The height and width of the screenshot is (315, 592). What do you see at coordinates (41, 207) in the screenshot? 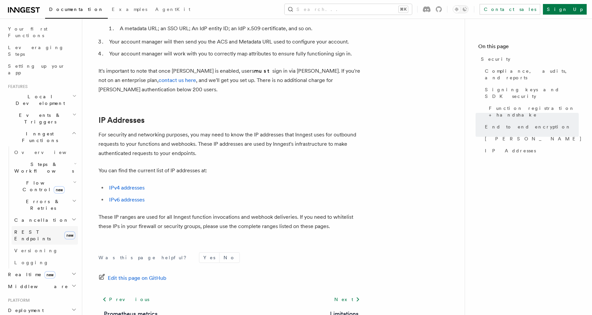
I see `div: Inngest Functions` at bounding box center [41, 207].